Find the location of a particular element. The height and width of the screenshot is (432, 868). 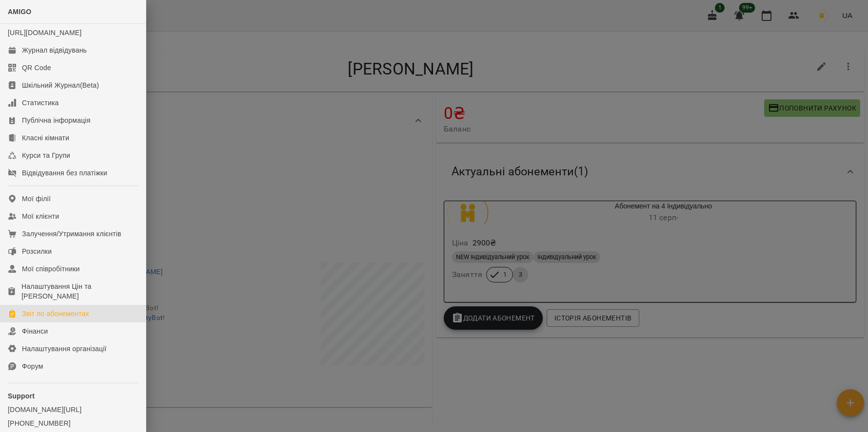

div: Класні кімнати is located at coordinates (46, 138).